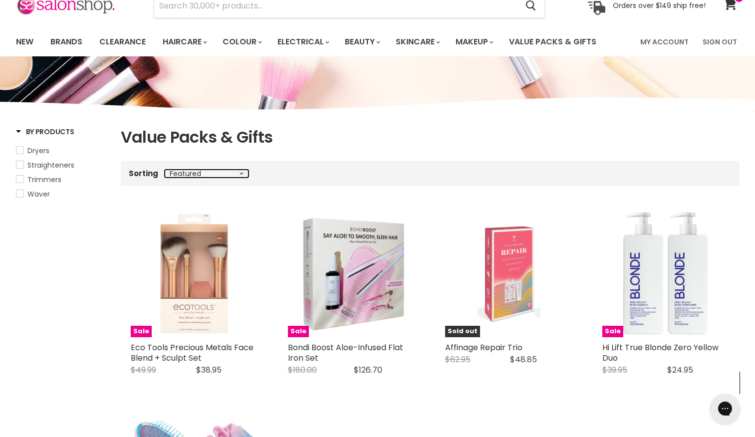 The height and width of the screenshot is (437, 755). What do you see at coordinates (362, 42) in the screenshot?
I see `a: Beauty` at bounding box center [362, 42].